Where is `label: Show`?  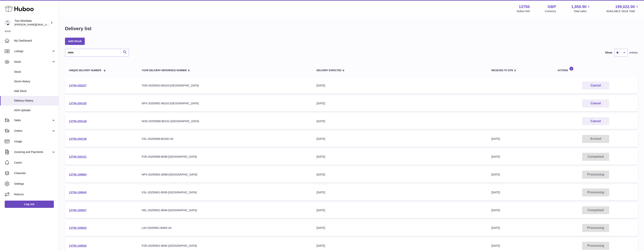 label: Show is located at coordinates (609, 53).